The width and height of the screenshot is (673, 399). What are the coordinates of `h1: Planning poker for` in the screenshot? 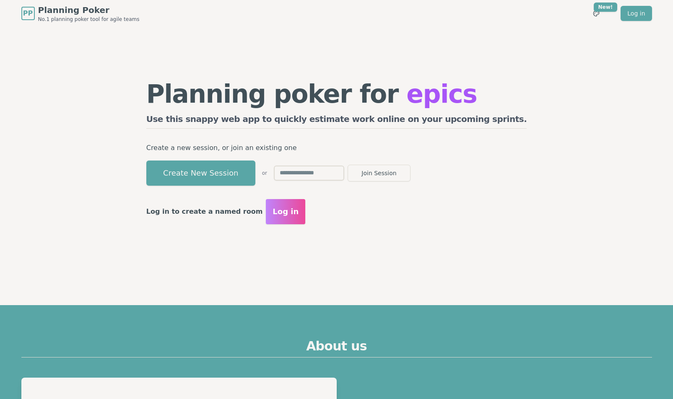 It's located at (337, 94).